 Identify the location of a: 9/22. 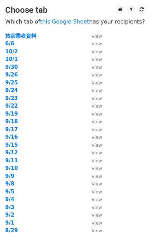
(11, 106).